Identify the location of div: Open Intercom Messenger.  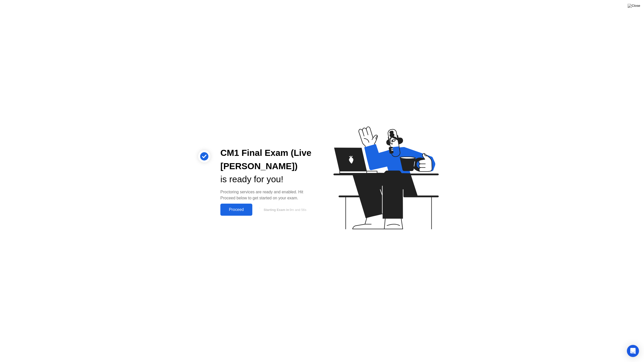
(633, 351).